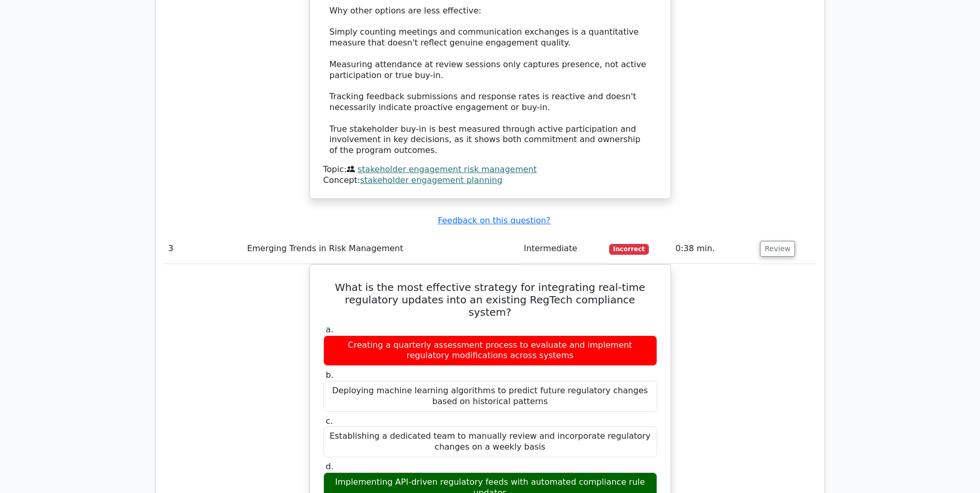 The image size is (980, 493). What do you see at coordinates (330, 329) in the screenshot?
I see `span: a.` at bounding box center [330, 329].